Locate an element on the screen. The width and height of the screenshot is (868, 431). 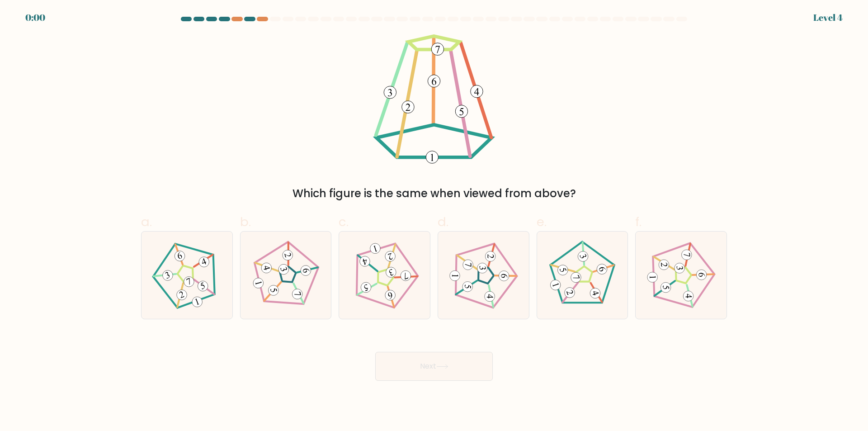
span: c. is located at coordinates (344, 222).